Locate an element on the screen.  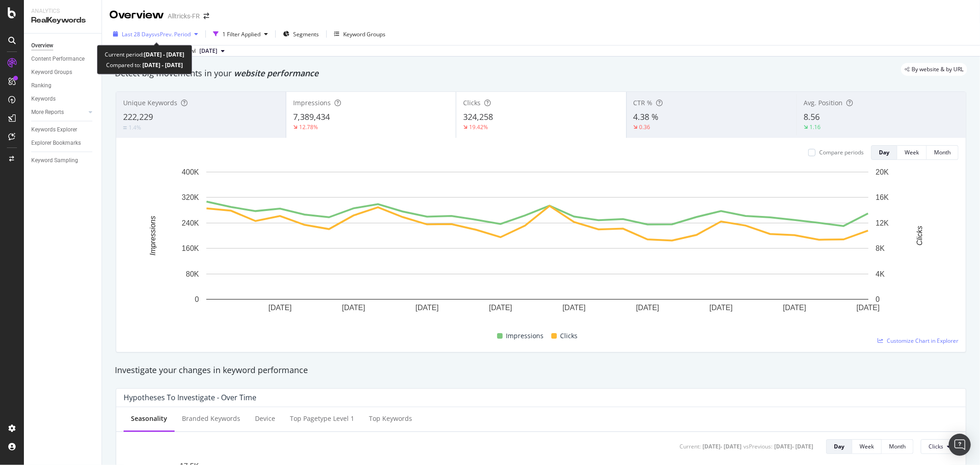
div: Analytics is located at coordinates (63, 11).